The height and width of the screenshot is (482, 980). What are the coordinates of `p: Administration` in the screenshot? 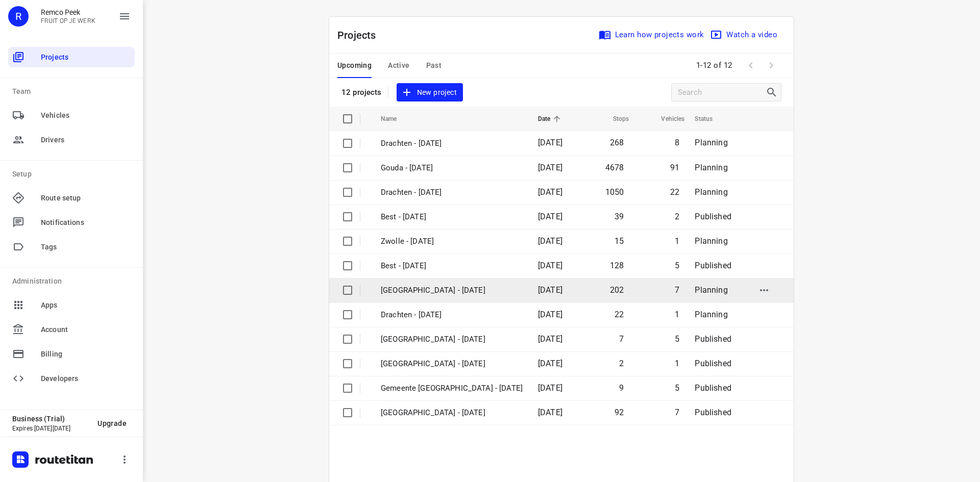 It's located at (73, 281).